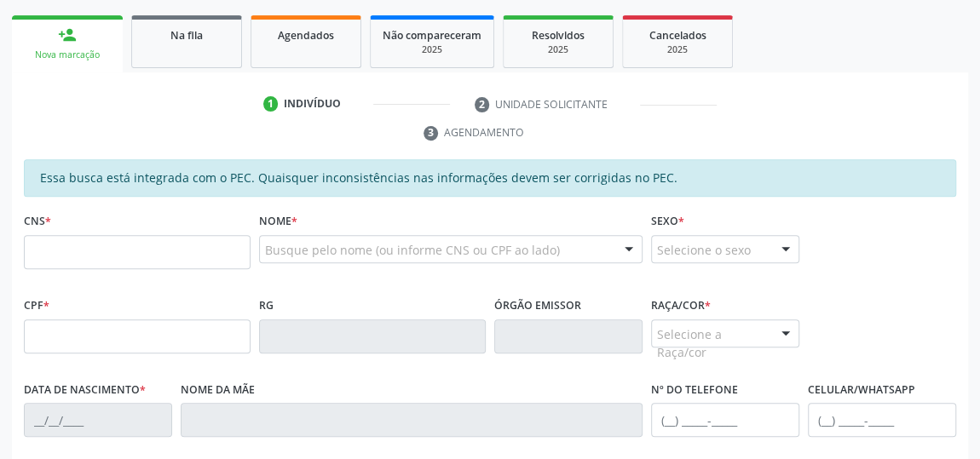 Image resolution: width=980 pixels, height=459 pixels. Describe the element at coordinates (38, 222) in the screenshot. I see `label: CNS` at that location.